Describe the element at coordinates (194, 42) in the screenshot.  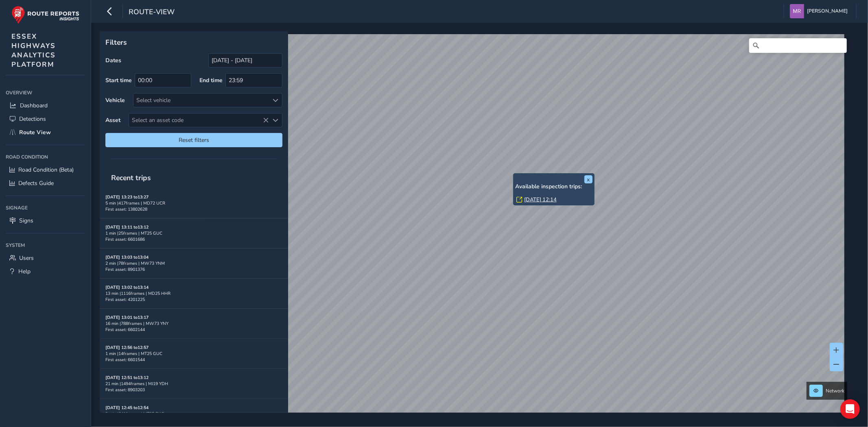
I see `p: Filters` at that location.